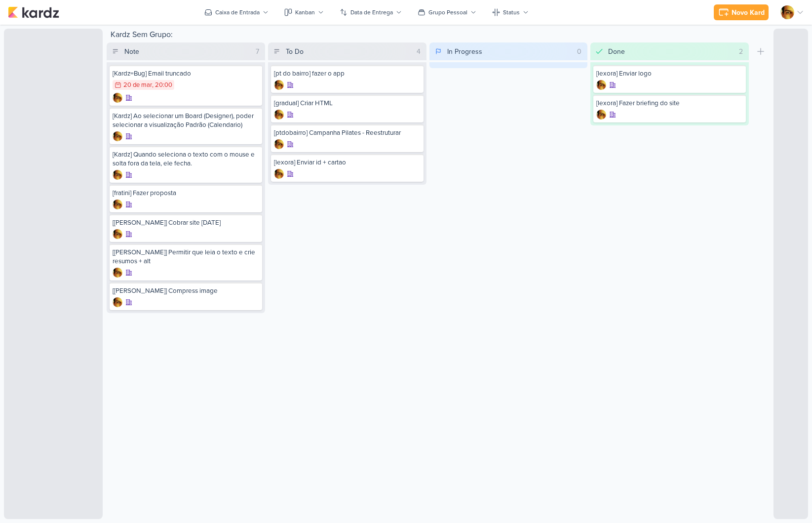  I want to click on div: 20 de mar, so click(138, 85).